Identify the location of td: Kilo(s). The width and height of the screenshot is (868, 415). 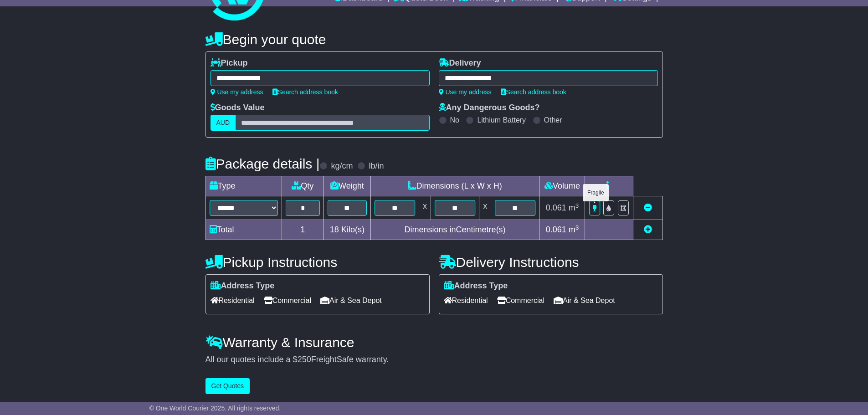
(347, 230).